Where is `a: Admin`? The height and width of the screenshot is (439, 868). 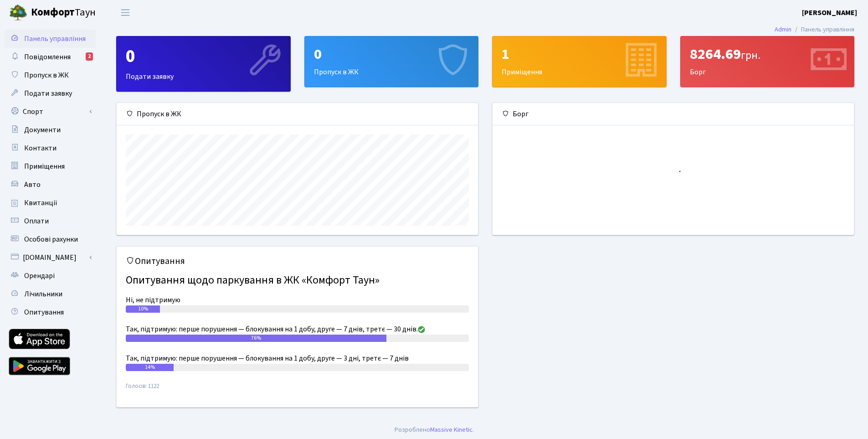 a: Admin is located at coordinates (783, 29).